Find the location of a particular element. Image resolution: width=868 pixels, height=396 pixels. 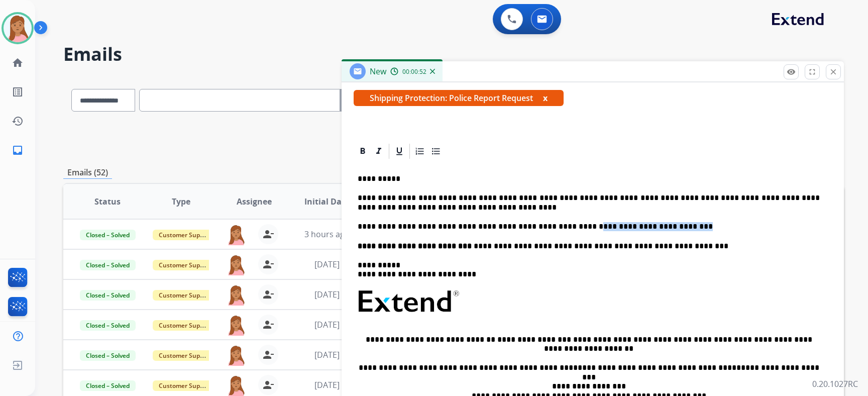

p: Emails (52) is located at coordinates (87, 173).